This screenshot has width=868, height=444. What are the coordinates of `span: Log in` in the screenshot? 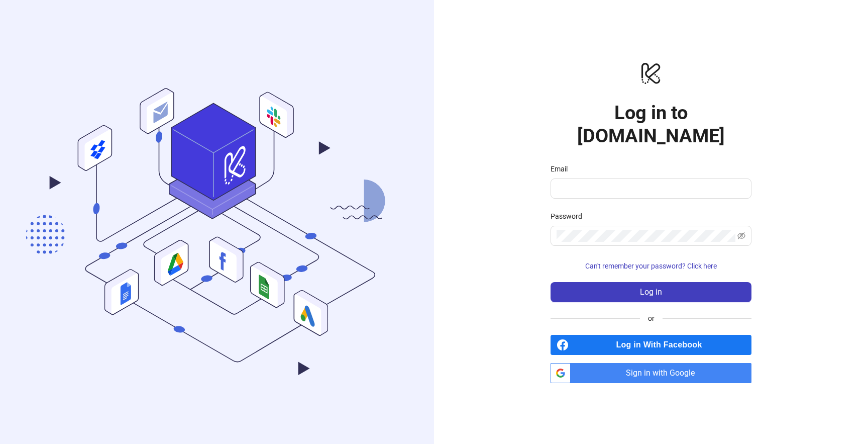 It's located at (651, 292).